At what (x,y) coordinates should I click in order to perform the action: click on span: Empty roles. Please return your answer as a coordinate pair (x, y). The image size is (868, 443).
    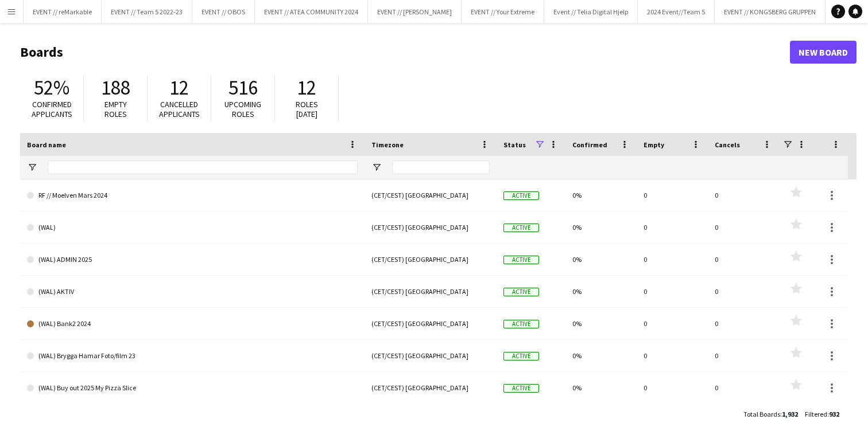
    Looking at the image, I should click on (115, 109).